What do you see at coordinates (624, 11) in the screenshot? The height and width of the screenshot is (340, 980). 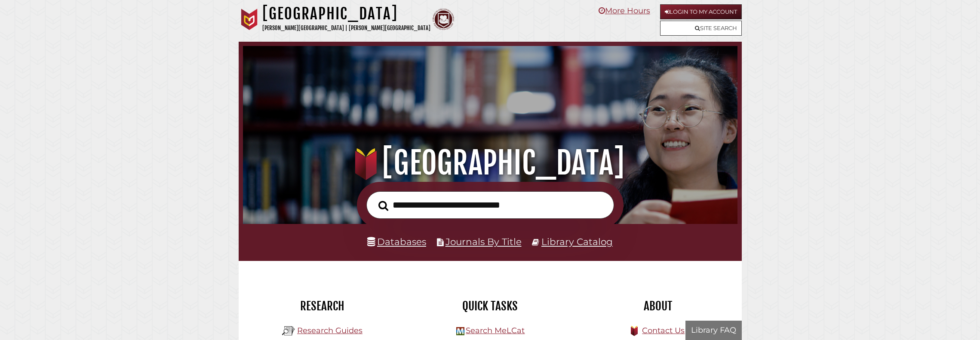 I see `a: More Hours` at bounding box center [624, 11].